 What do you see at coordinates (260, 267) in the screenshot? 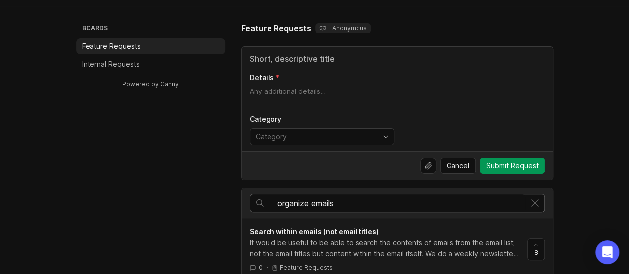
I see `span: 0` at bounding box center [260, 267].